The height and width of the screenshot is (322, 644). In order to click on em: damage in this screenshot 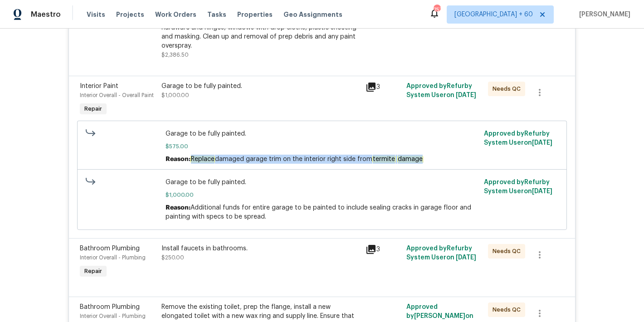, I will do `click(410, 159)`.